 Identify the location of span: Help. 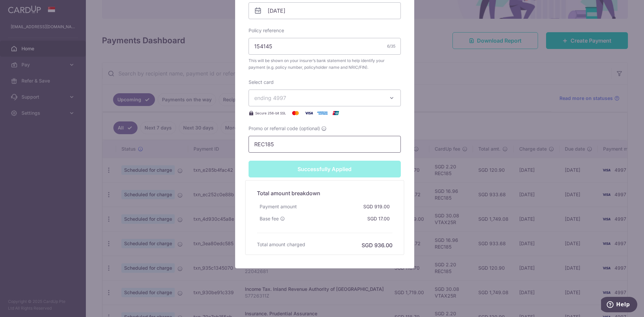
(22, 8).